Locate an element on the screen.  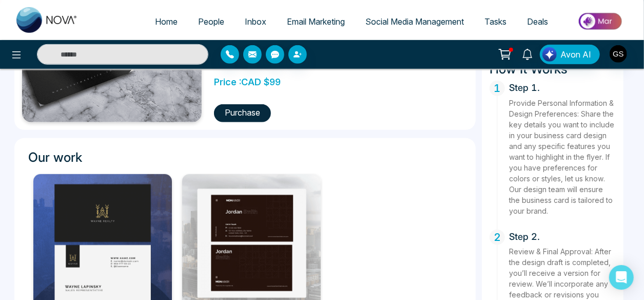
h5: Step 2. is located at coordinates (562, 235).